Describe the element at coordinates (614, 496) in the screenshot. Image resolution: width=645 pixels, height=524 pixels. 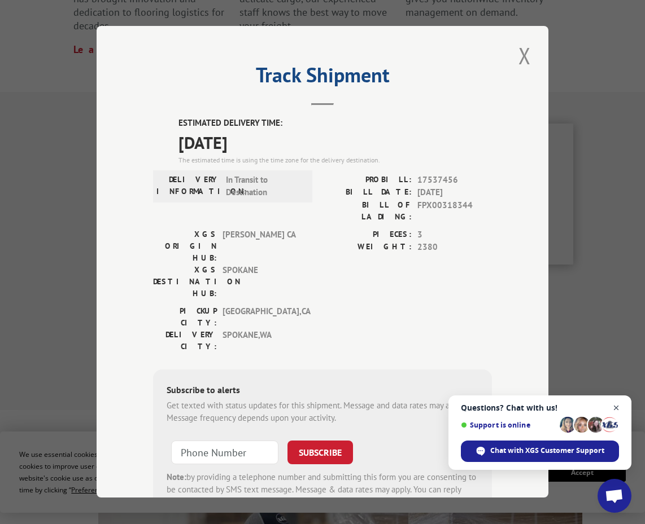
I see `a: Open chat` at that location.